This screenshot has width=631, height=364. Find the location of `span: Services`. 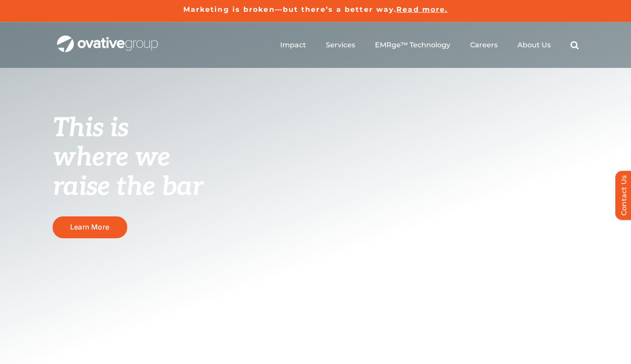

span: Services is located at coordinates (340, 45).